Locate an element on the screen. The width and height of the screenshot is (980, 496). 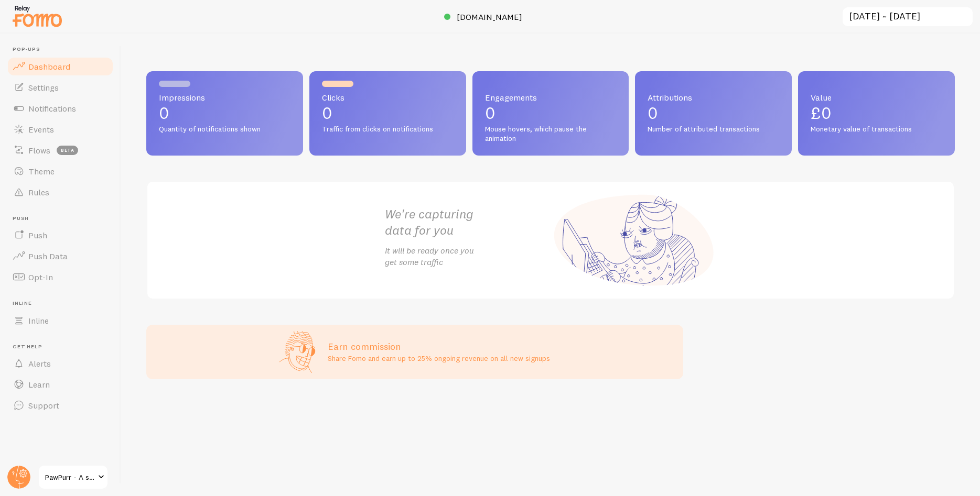
a: Events is located at coordinates (60, 129).